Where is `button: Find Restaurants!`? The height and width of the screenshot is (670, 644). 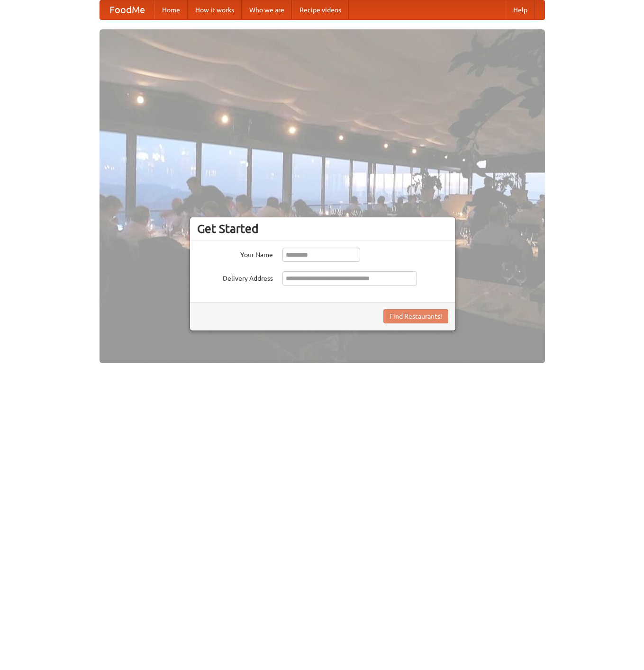 button: Find Restaurants! is located at coordinates (415, 317).